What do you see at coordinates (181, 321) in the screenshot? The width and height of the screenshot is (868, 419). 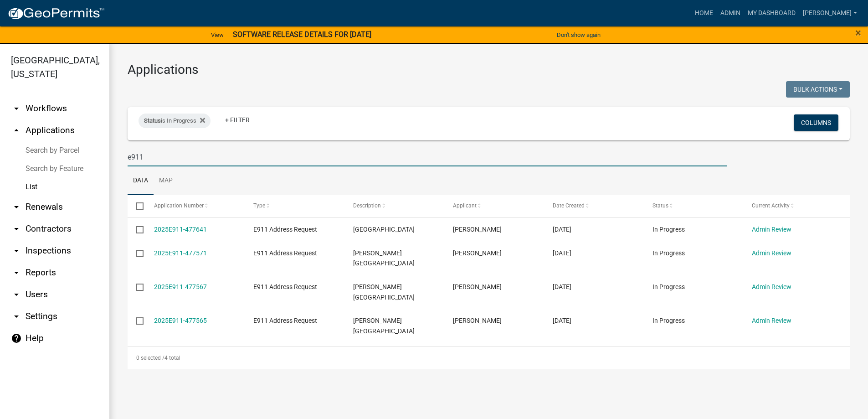 I see `a: 2025E911-477565` at bounding box center [181, 321].